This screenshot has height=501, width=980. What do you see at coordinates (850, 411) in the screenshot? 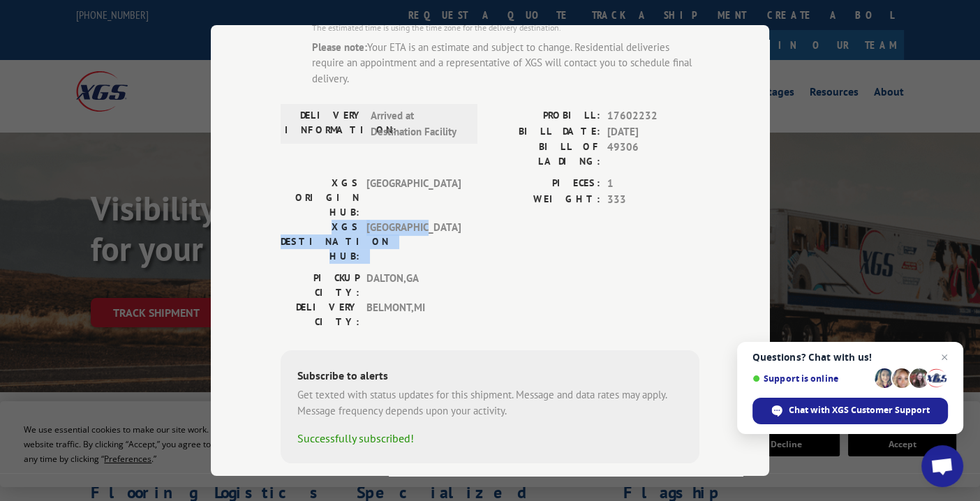
I see `div: Chat with XGS Customer Support` at bounding box center [850, 411].